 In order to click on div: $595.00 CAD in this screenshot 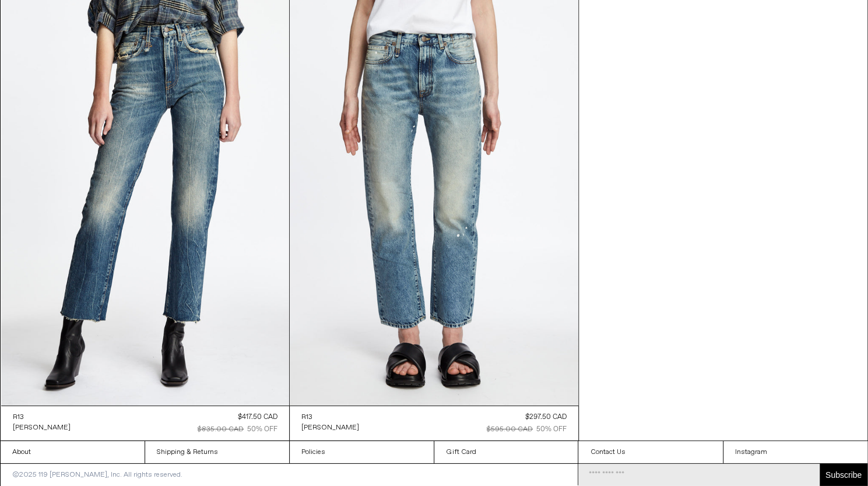, I will do `click(509, 429)`.